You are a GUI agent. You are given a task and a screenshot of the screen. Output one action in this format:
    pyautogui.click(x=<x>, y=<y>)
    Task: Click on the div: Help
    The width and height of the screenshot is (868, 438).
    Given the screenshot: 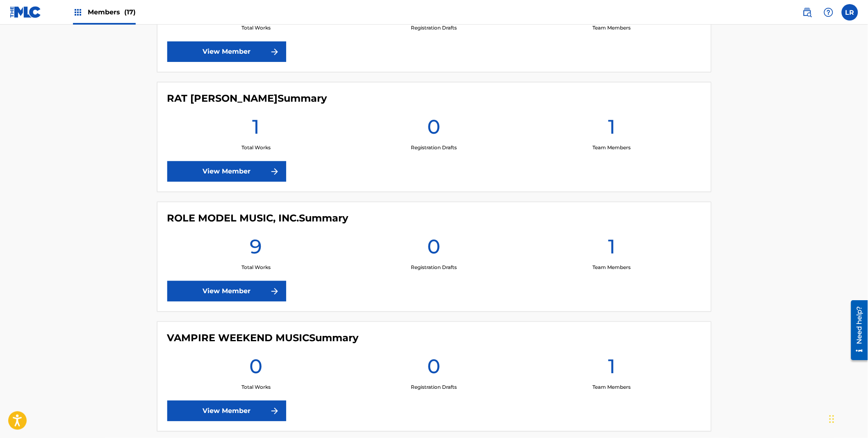 What is the action you would take?
    pyautogui.click(x=828, y=13)
    